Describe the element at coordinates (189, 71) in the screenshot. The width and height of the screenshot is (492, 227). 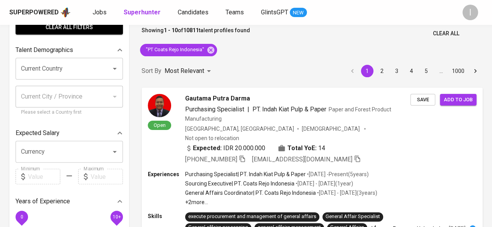
I see `div: Most Relevant` at that location.